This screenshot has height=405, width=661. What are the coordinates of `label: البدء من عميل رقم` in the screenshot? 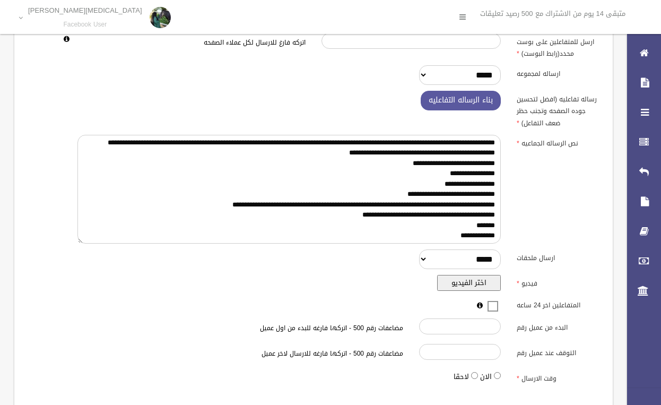 It's located at (557, 326).